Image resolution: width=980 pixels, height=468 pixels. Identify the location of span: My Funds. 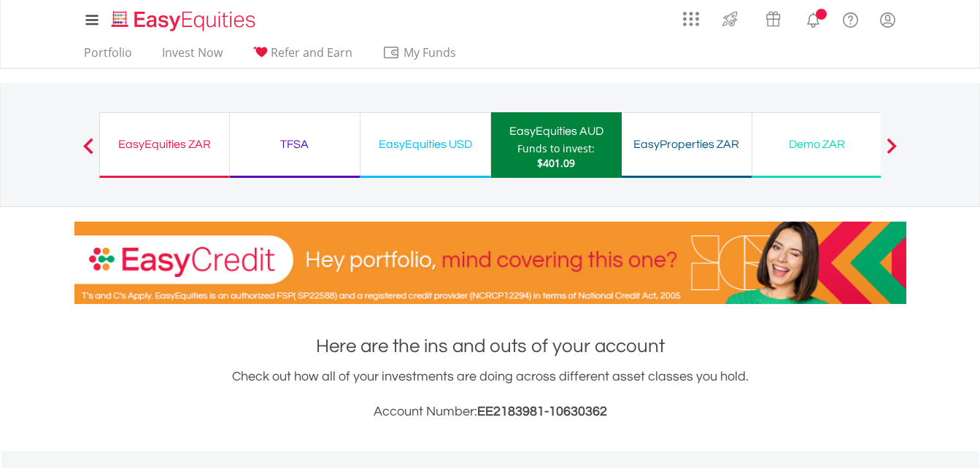
(429, 52).